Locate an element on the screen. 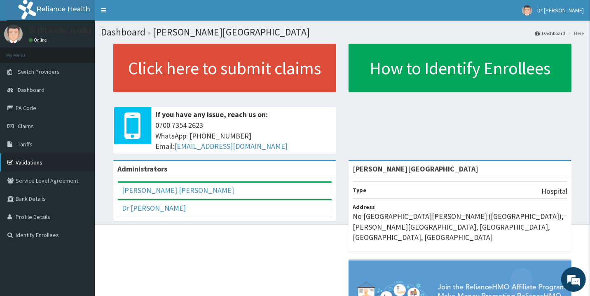  b: Address is located at coordinates (364, 207).